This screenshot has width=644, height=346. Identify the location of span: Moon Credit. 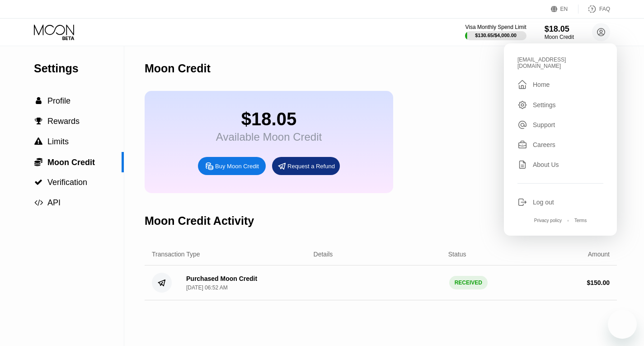
(71, 162).